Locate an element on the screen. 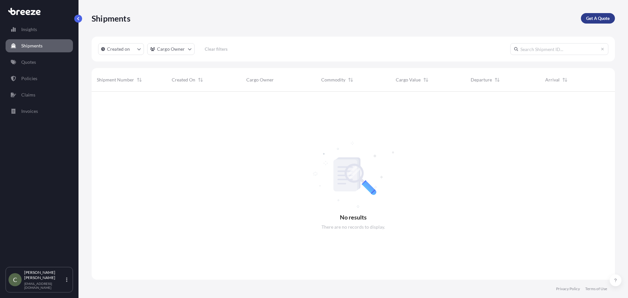 This screenshot has height=298, width=628. a: Claims is located at coordinates (39, 95).